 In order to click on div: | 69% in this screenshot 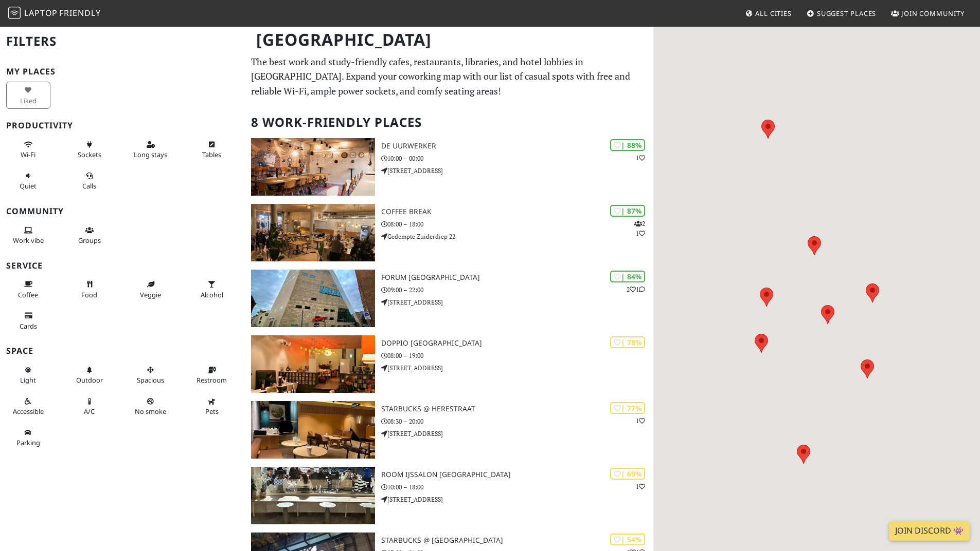, I will do `click(628, 474)`.